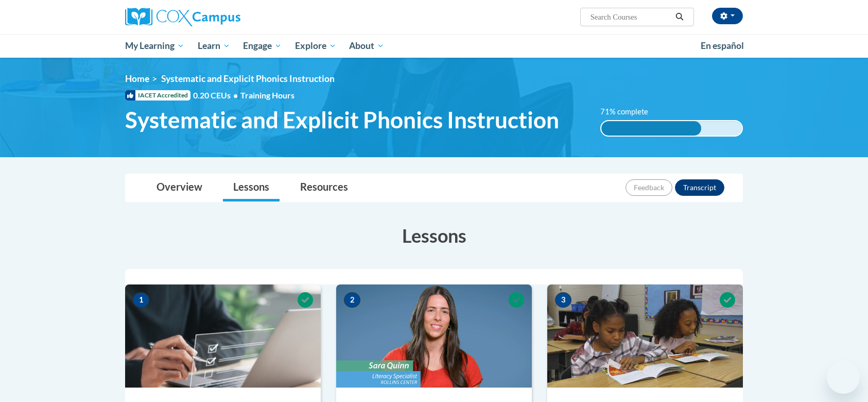 Image resolution: width=868 pixels, height=402 pixels. Describe the element at coordinates (154, 46) in the screenshot. I see `span: My Learning` at that location.